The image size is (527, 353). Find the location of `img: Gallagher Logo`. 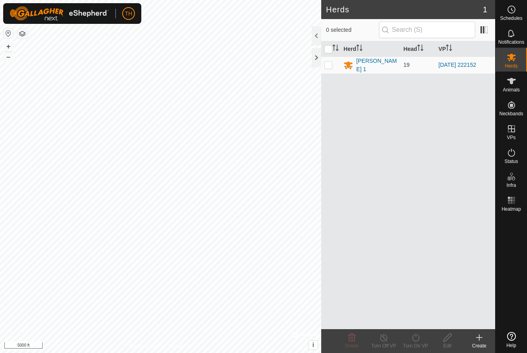

img: Gallagher Logo is located at coordinates (59, 14).